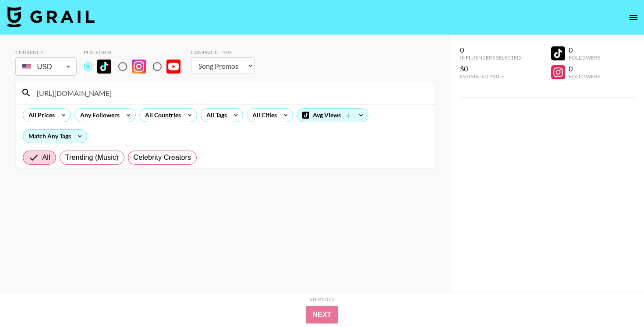  Describe the element at coordinates (490, 58) in the screenshot. I see `div: Influencers Selected` at that location.